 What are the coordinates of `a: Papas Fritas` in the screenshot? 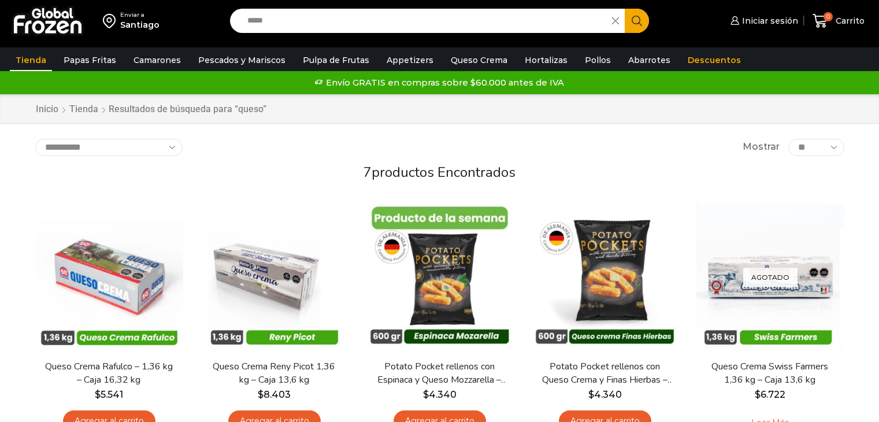 It's located at (90, 60).